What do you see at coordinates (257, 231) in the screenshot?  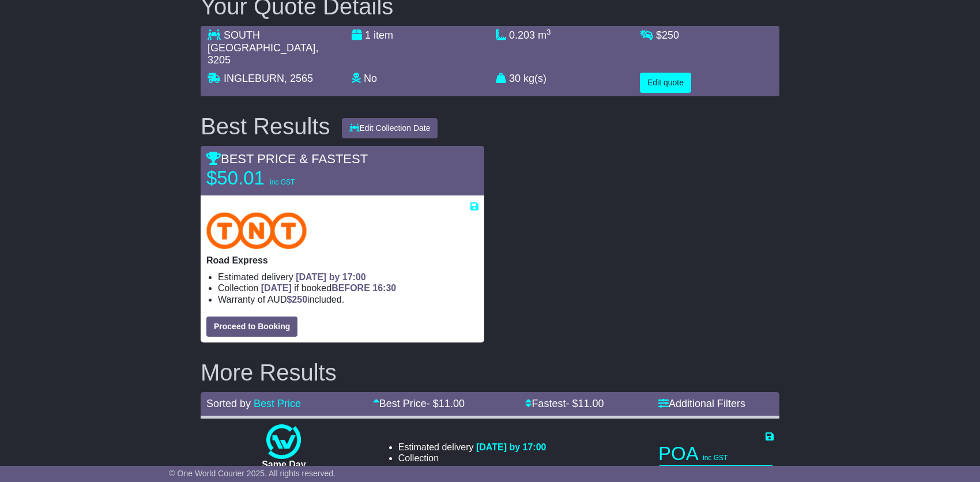 I see `img: TNT Domestic: Road Express` at bounding box center [257, 231].